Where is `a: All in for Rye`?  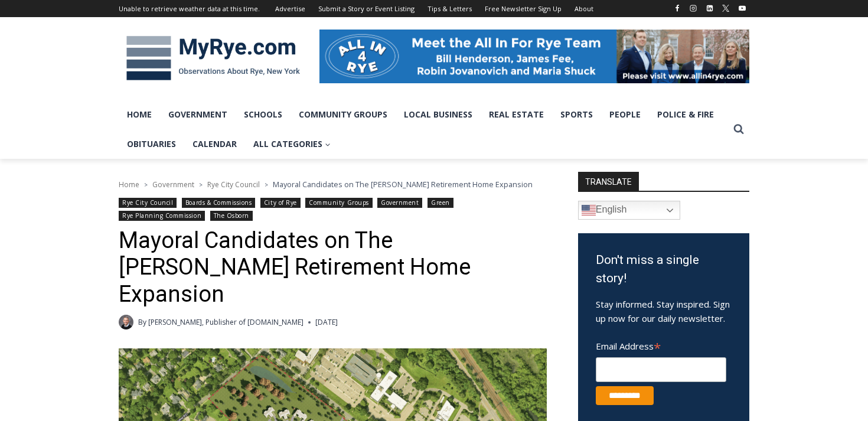 a: All in for Rye is located at coordinates (534, 56).